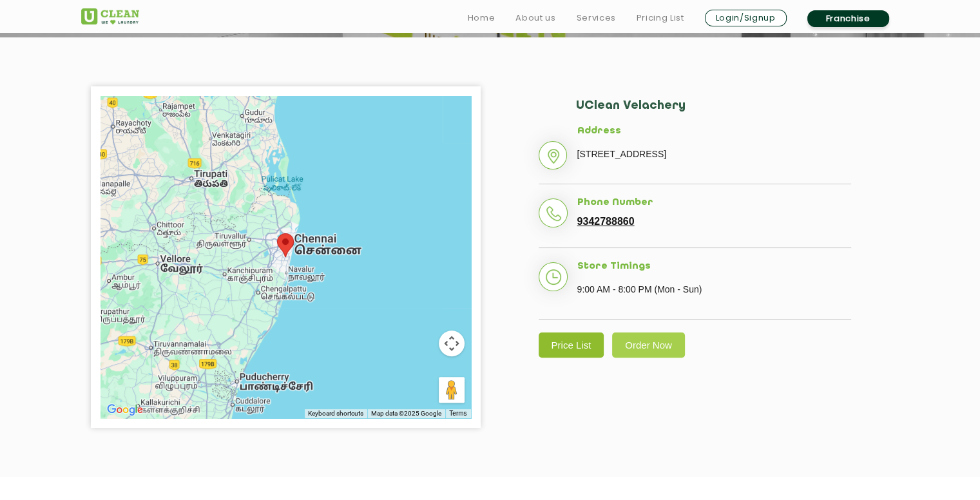 The width and height of the screenshot is (980, 500). Describe the element at coordinates (606, 222) in the screenshot. I see `a: 9342788860` at that location.